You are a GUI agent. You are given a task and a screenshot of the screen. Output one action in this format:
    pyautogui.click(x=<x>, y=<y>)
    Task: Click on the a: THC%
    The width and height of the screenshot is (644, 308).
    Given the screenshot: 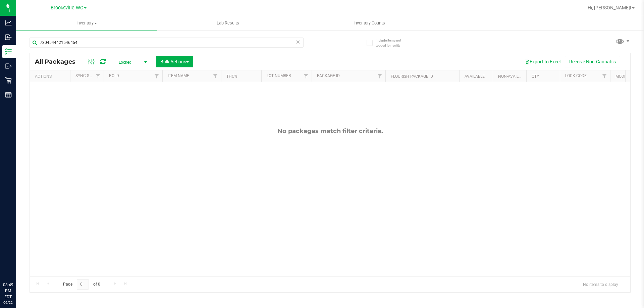 What is the action you would take?
    pyautogui.click(x=232, y=77)
    